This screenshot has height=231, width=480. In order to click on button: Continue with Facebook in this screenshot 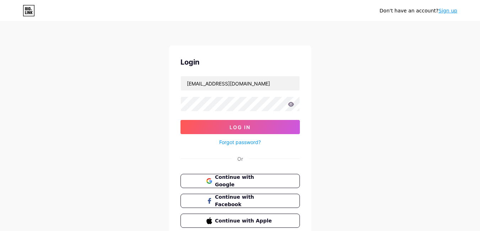, I will do `click(240, 201)`.